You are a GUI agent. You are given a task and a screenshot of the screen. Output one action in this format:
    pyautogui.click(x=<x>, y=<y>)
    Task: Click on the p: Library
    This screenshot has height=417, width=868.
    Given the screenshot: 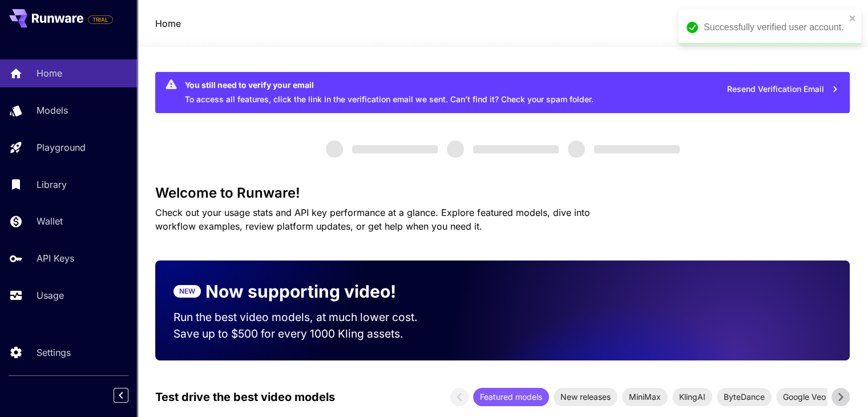 What is the action you would take?
    pyautogui.click(x=51, y=184)
    